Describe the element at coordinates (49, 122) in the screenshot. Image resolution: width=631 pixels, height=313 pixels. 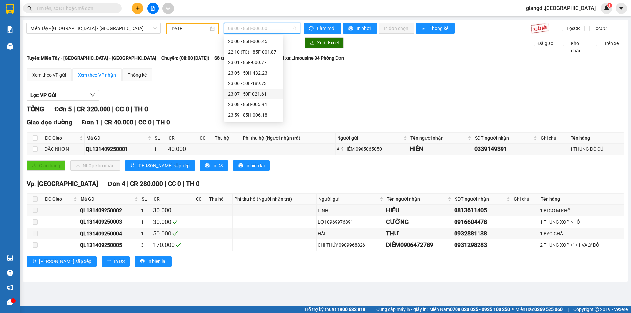
I see `span: Giao dọc đường` at that location.